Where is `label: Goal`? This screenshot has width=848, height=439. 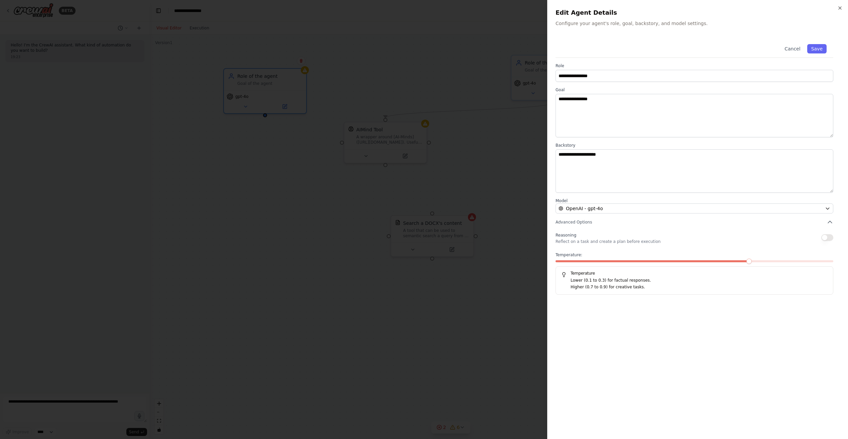 label: Goal is located at coordinates (694, 90).